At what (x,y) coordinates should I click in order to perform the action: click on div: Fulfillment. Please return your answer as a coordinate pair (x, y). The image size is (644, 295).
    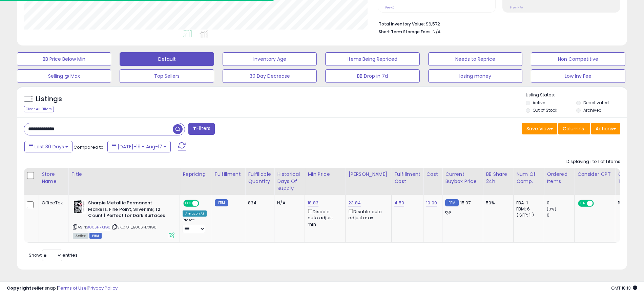
    Looking at the image, I should click on (228, 174).